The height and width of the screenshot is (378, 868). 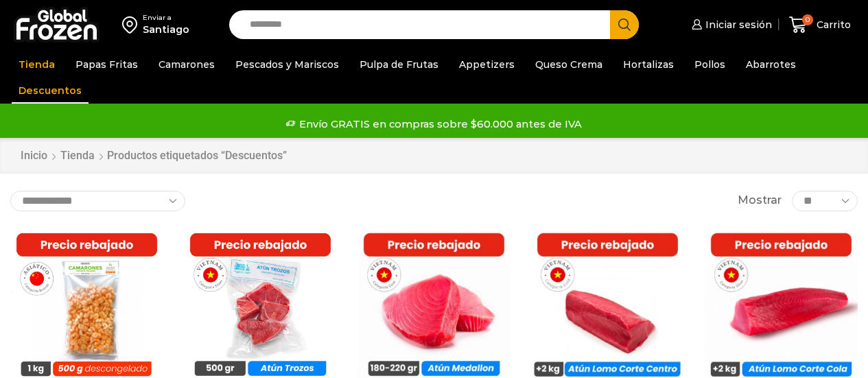 What do you see at coordinates (187, 65) in the screenshot?
I see `a: Camarones` at bounding box center [187, 65].